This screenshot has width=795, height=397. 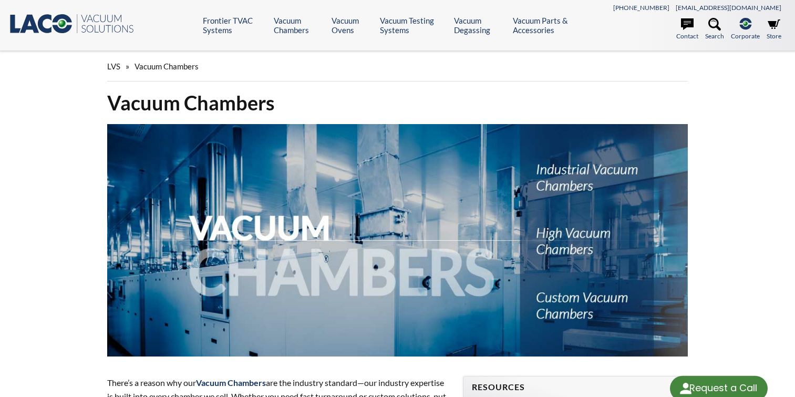 I want to click on span: LVS, so click(x=114, y=66).